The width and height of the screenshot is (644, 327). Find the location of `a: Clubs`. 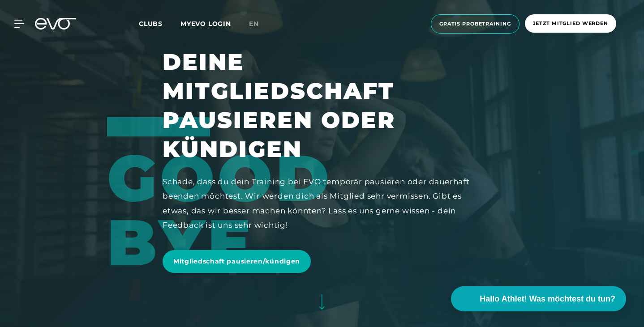

a: Clubs is located at coordinates (159, 23).